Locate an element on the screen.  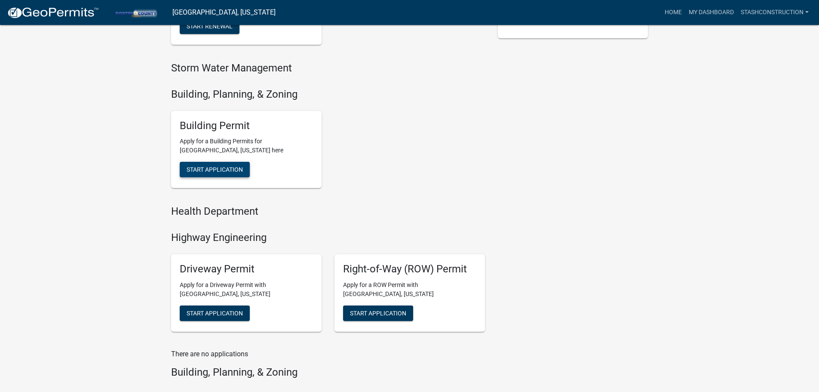
a: StashConstruction is located at coordinates (775, 12).